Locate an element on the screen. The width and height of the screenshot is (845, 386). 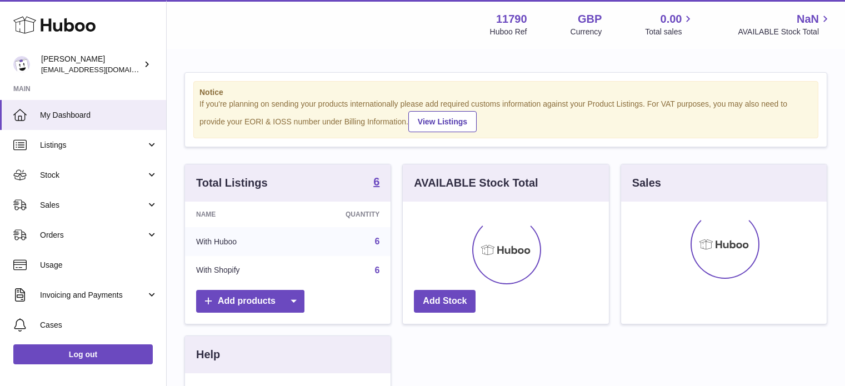
span: My Dashboard is located at coordinates (99, 115).